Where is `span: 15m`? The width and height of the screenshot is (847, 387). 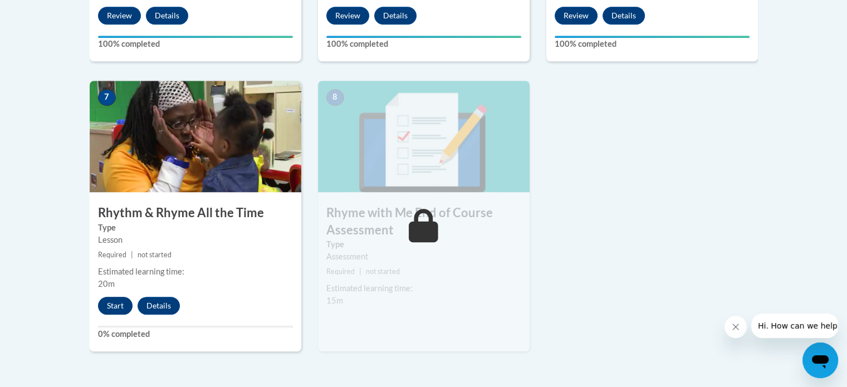
span: 15m is located at coordinates (334, 300).